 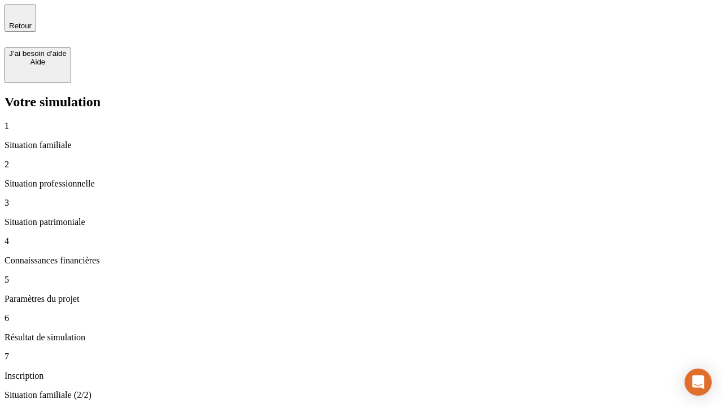 I want to click on div: Open Intercom Messenger, so click(x=698, y=382).